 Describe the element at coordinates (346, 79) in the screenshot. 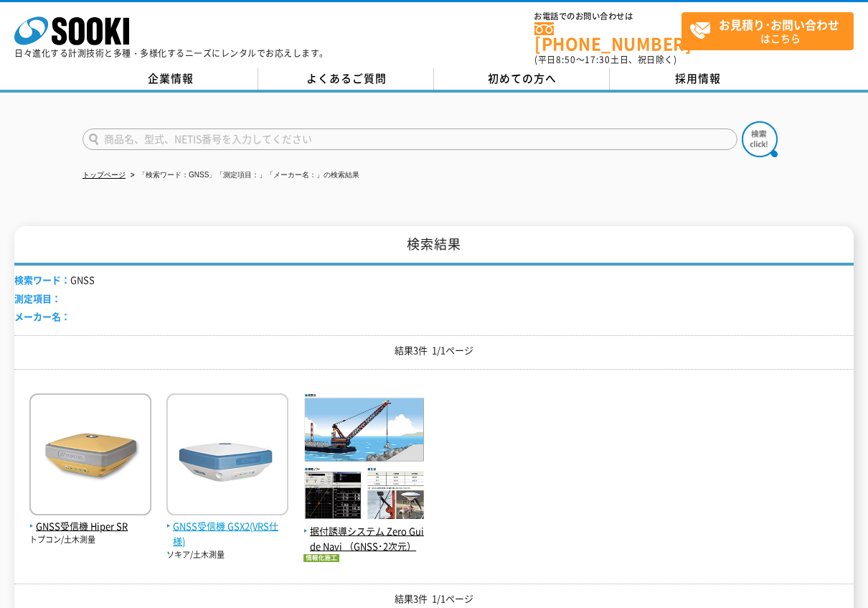

I see `a: よくあるご質問` at that location.